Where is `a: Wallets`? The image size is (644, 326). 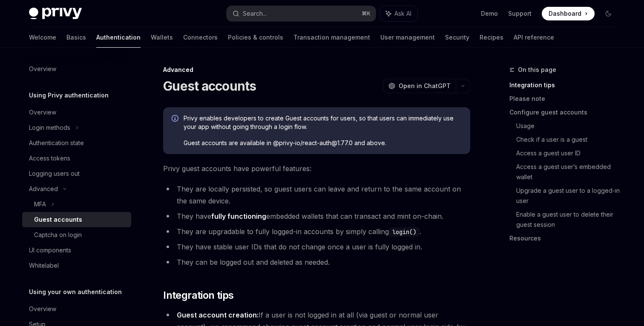 a: Wallets is located at coordinates (161, 38).